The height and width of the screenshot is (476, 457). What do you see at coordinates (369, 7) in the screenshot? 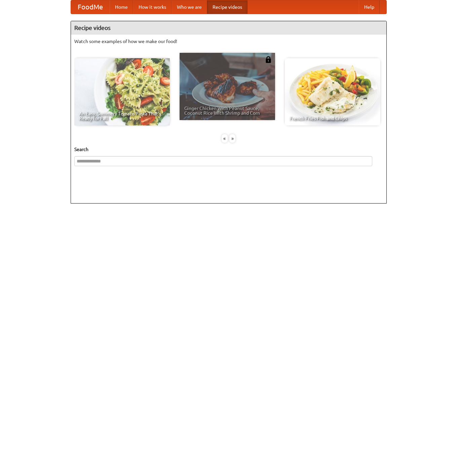
I see `a: Help` at bounding box center [369, 7].